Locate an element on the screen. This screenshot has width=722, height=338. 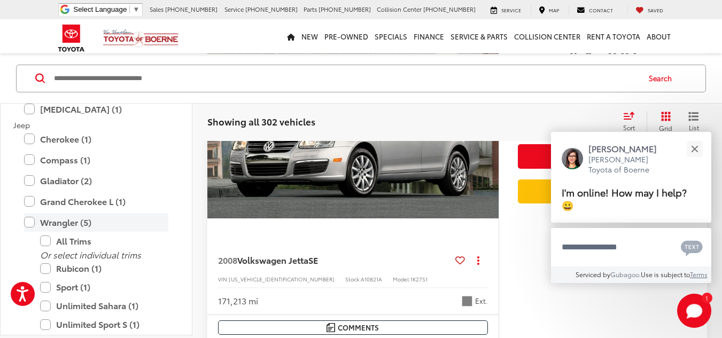
span: Stock: is located at coordinates (353, 279).